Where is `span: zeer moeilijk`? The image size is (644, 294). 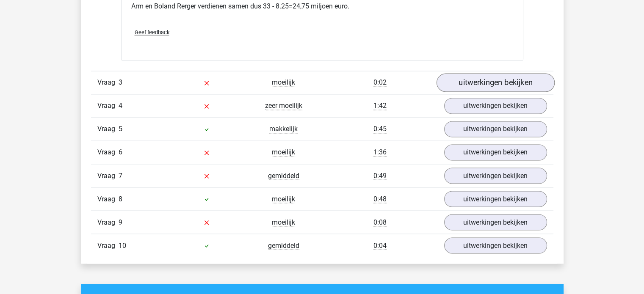
span: zeer moeilijk is located at coordinates (283, 106).